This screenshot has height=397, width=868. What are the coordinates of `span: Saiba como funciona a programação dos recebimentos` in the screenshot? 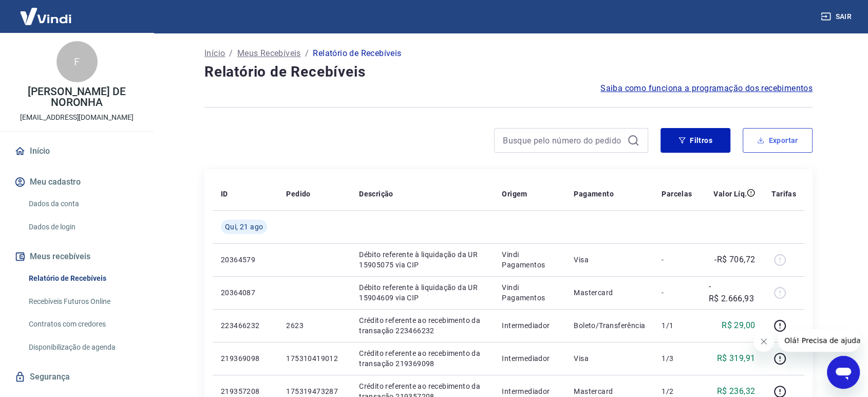 It's located at (706, 88).